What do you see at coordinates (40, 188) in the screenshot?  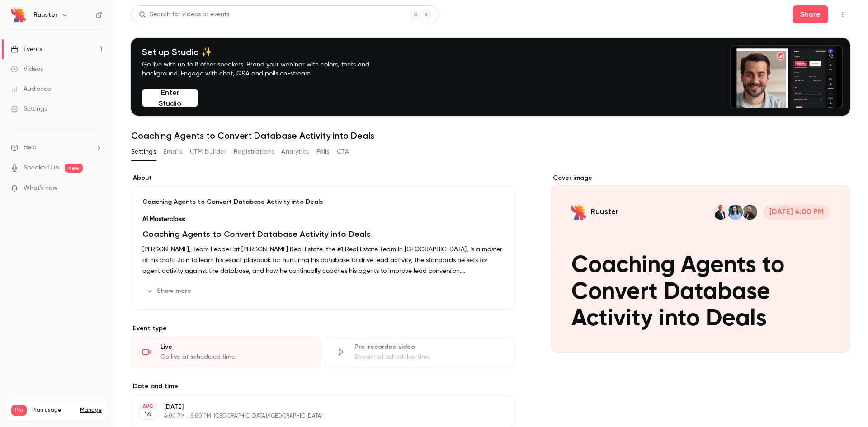 I see `span: What's new` at bounding box center [40, 188].